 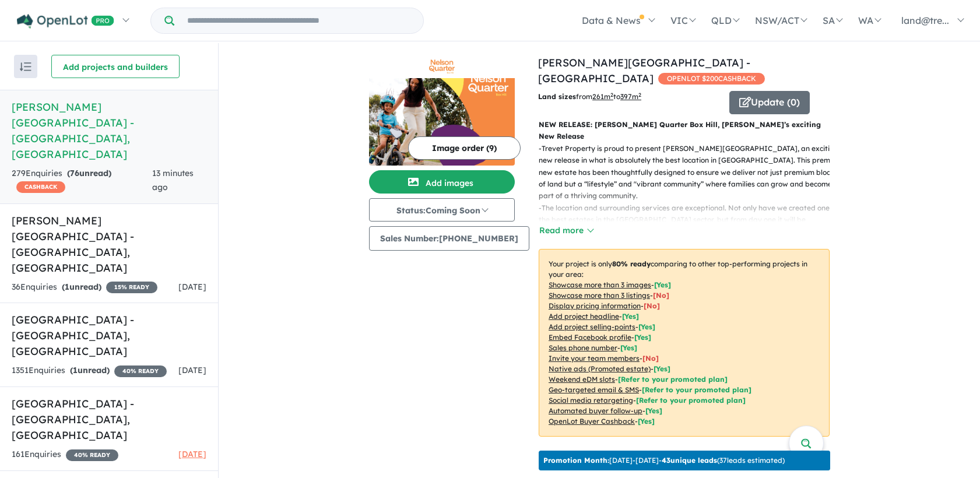 What do you see at coordinates (464, 148) in the screenshot?
I see `button: Image order (9)` at bounding box center [464, 148].